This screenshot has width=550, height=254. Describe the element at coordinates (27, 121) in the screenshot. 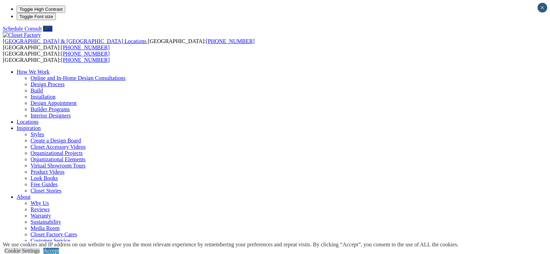

I see `a: Locations` at that location.